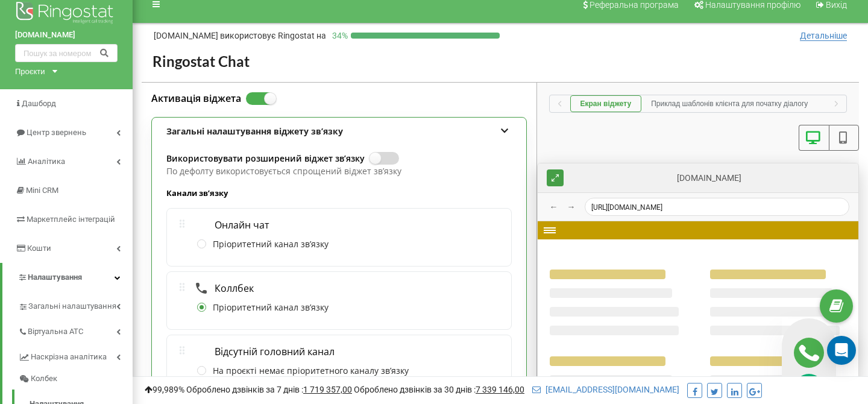 This screenshot has width=868, height=404. Describe the element at coordinates (56, 132) in the screenshot. I see `span: Центр звернень` at that location.